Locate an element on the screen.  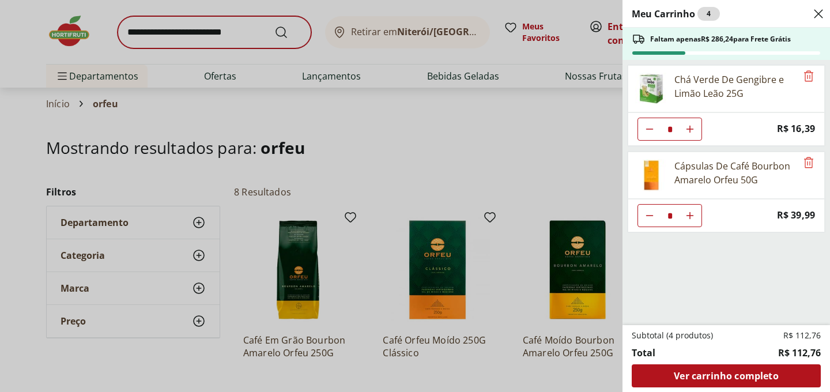
h2: Meu Carrinho is located at coordinates (676, 14).